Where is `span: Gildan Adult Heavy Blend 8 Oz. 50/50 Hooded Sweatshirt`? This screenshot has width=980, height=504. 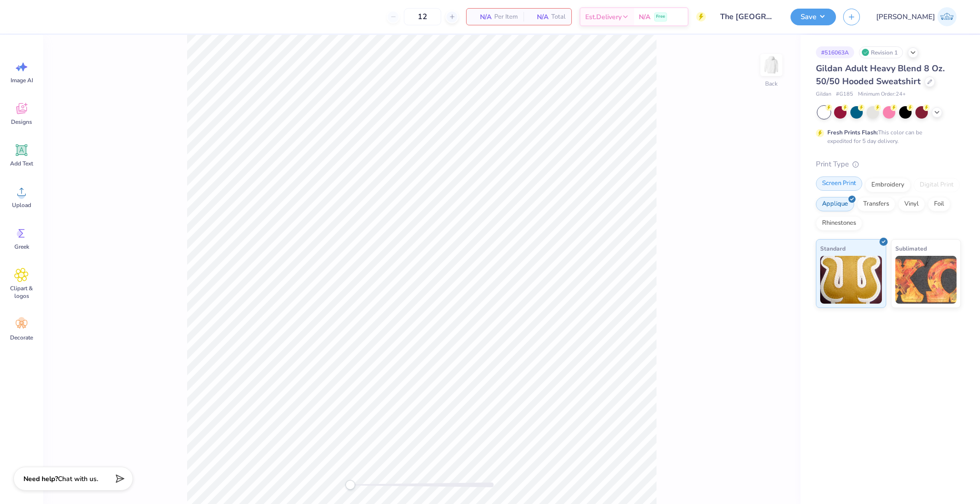 span: Gildan Adult Heavy Blend 8 Oz. 50/50 Hooded Sweatshirt is located at coordinates (879, 75).